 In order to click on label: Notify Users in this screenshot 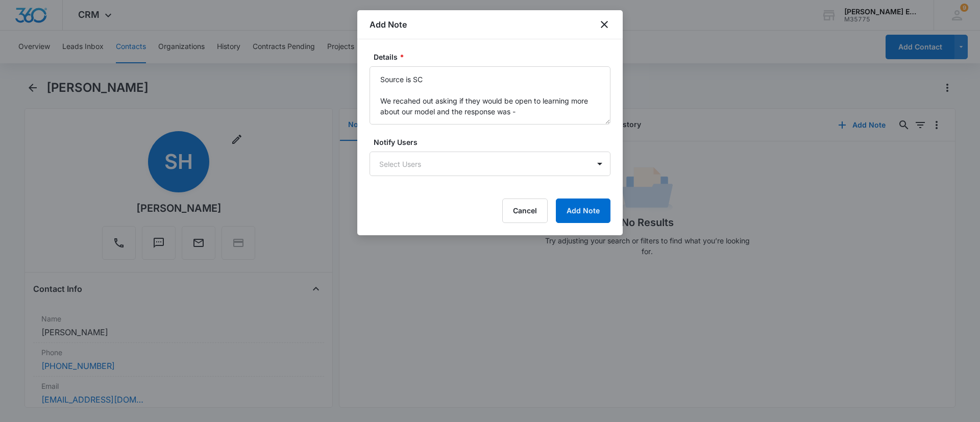, I will do `click(494, 142)`.